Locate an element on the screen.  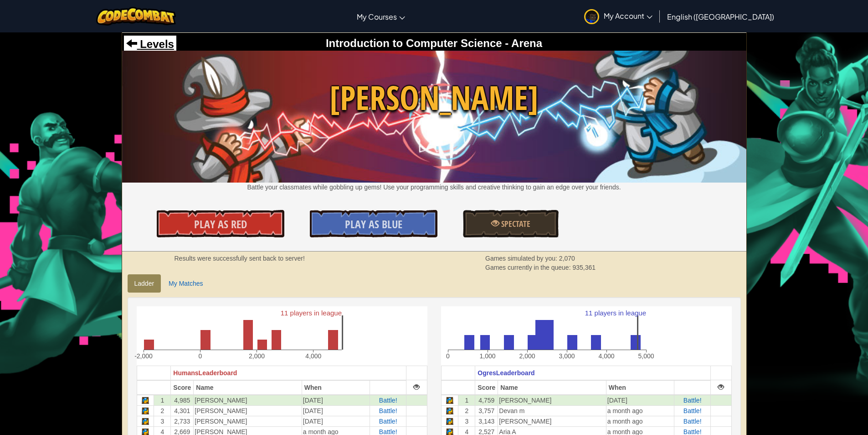
td: 3,143 is located at coordinates (487, 421).